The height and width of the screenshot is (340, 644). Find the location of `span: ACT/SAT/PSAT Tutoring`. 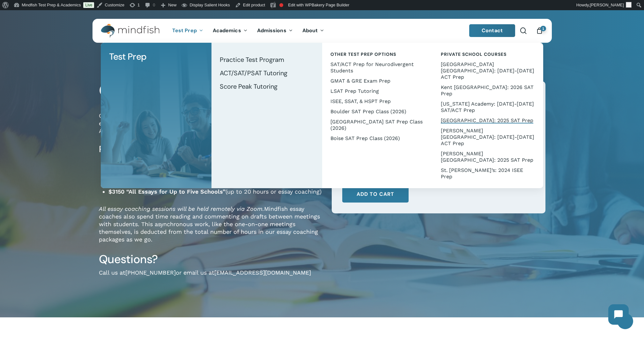

span: ACT/SAT/PSAT Tutoring is located at coordinates (253, 73).